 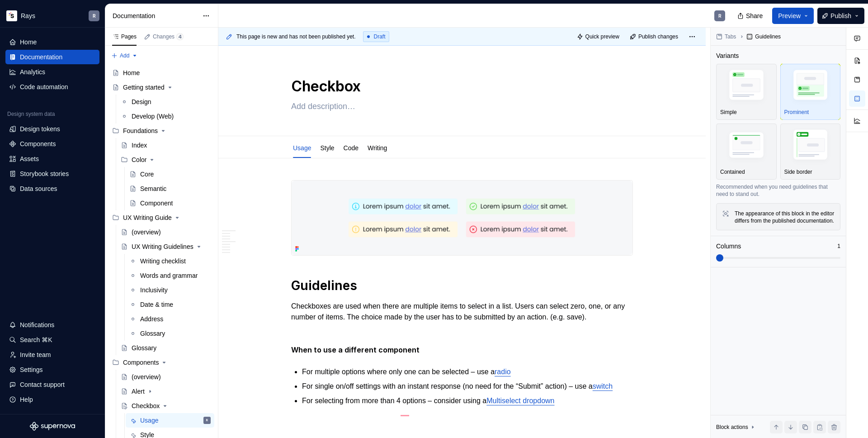 I want to click on img: 6d3517f2-c9be-42ef-a17d-43333b4a1852.png, so click(x=12, y=16).